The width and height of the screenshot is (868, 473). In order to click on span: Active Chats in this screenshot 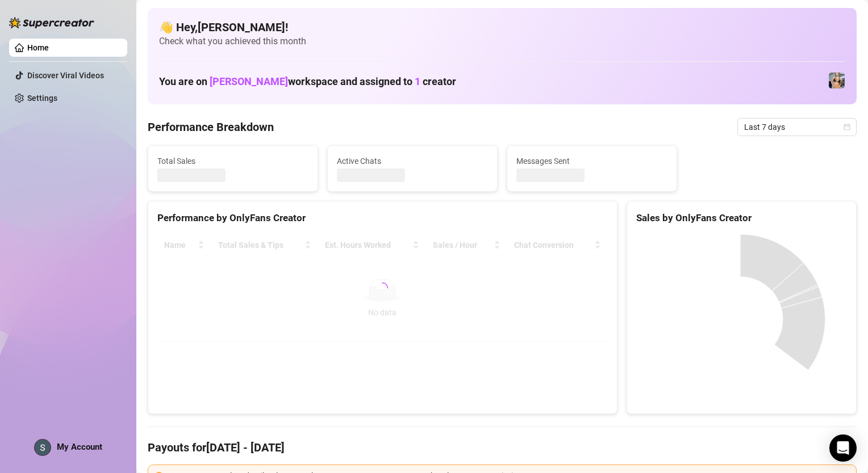, I will do `click(412, 161)`.